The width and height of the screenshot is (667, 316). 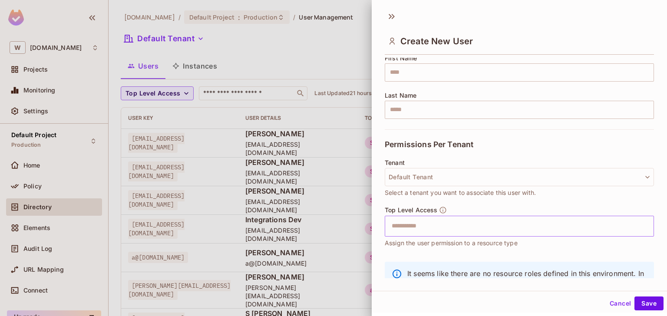 I want to click on span: Permissions Per Tenant, so click(x=429, y=144).